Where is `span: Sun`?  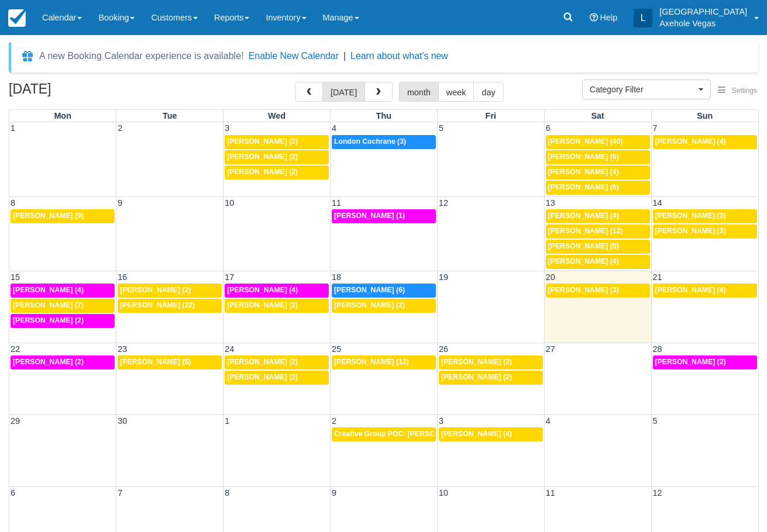 span: Sun is located at coordinates (704, 116).